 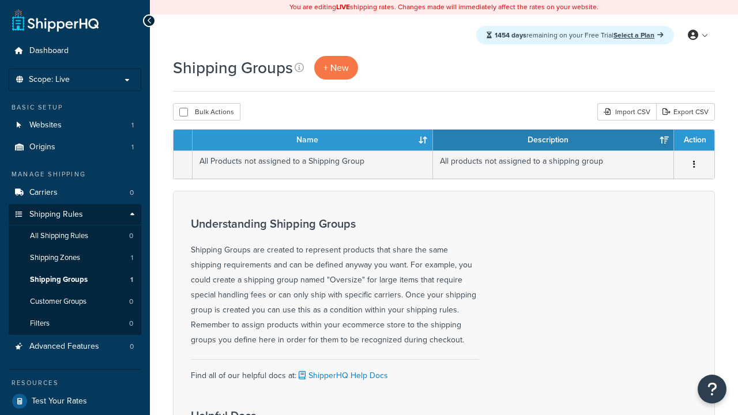 What do you see at coordinates (712, 389) in the screenshot?
I see `button: Open Resource Center` at bounding box center [712, 389].